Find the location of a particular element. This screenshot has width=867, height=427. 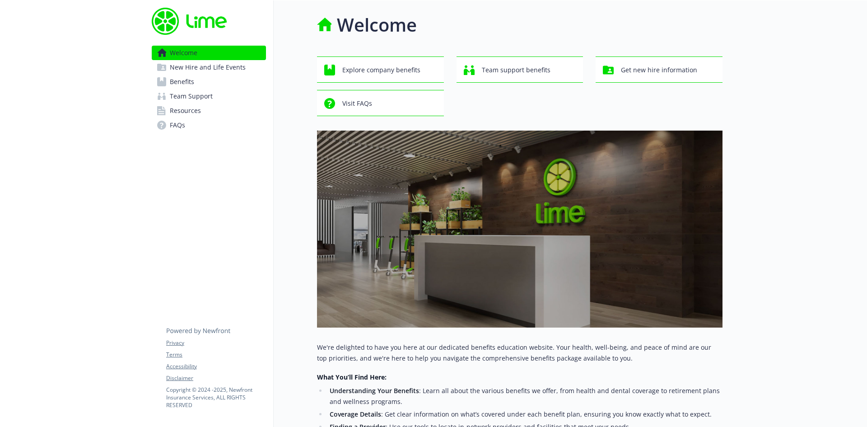

a: Privacy is located at coordinates (216, 343).